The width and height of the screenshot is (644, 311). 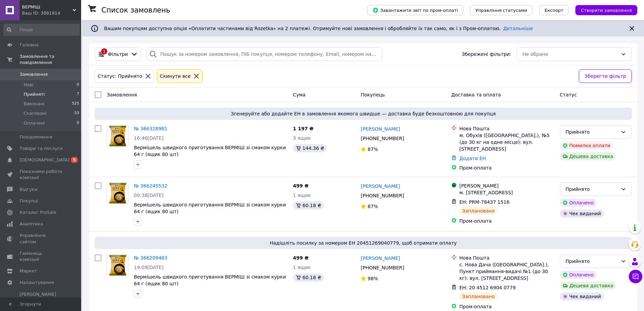 What do you see at coordinates (486, 54) in the screenshot?
I see `span: Збережені фільтри:` at bounding box center [486, 54].